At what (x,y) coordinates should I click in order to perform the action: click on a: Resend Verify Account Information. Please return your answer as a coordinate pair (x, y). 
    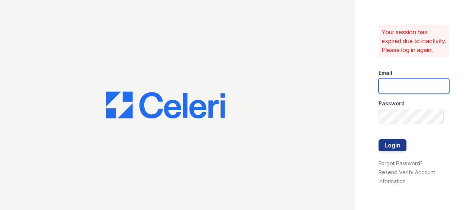
    Looking at the image, I should click on (407, 176).